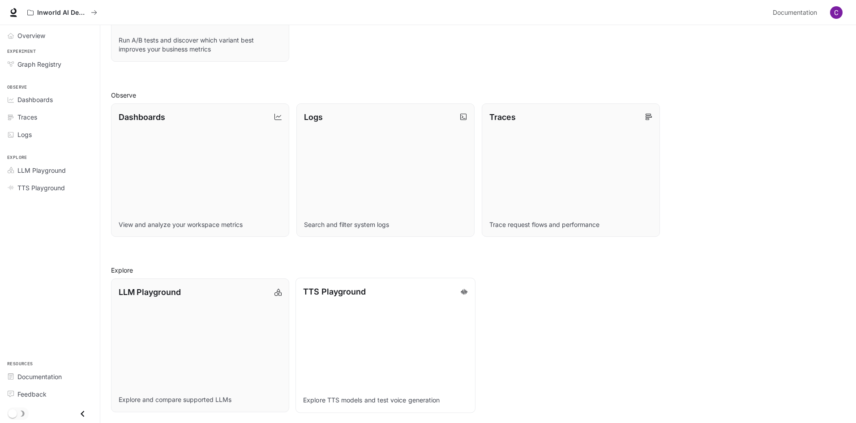 This screenshot has height=423, width=856. I want to click on p: Traces, so click(502, 117).